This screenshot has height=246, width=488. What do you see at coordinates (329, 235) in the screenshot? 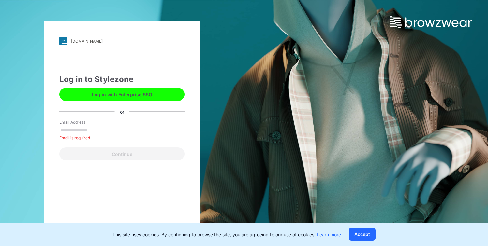
I see `a: Learn more` at bounding box center [329, 235].